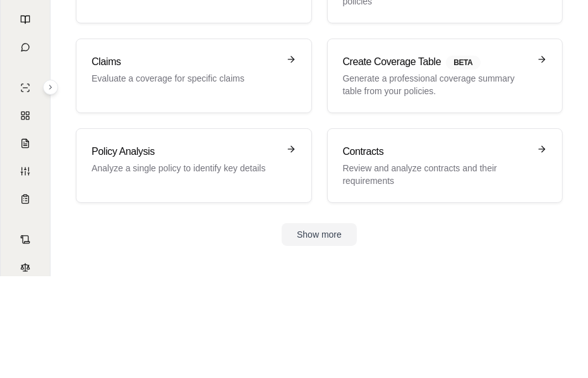 The image size is (588, 378). Describe the element at coordinates (185, 62) in the screenshot. I see `h3: Claims` at that location.